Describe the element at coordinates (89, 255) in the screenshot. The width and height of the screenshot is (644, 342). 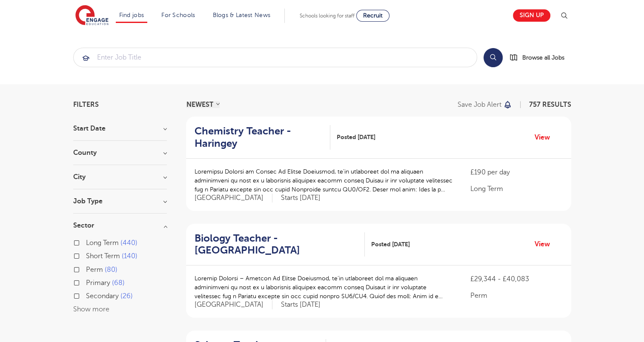
I see `input: Short Term 140` at that location.